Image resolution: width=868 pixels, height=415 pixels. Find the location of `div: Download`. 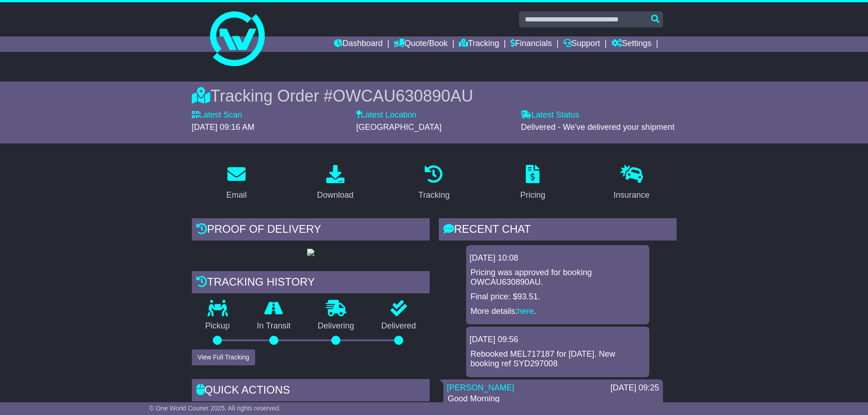

div: Download is located at coordinates (335, 195).